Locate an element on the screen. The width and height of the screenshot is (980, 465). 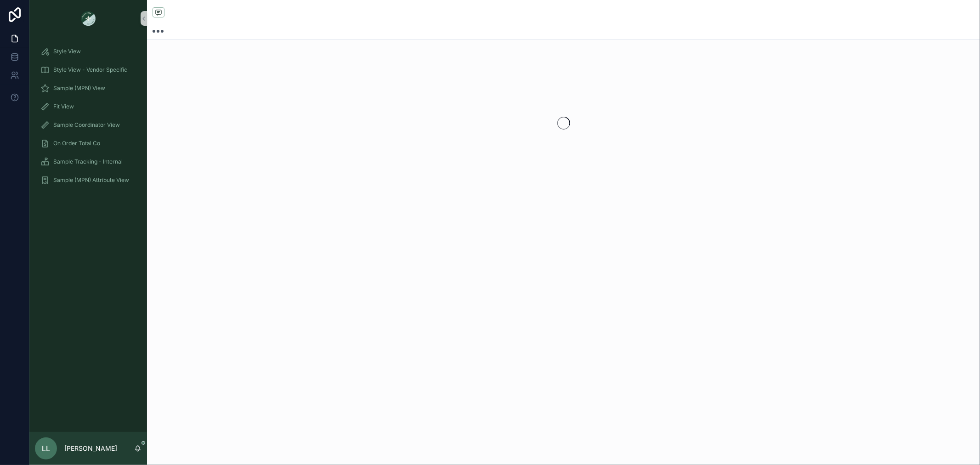
span: Sample (MPN) View is located at coordinates (79, 89).